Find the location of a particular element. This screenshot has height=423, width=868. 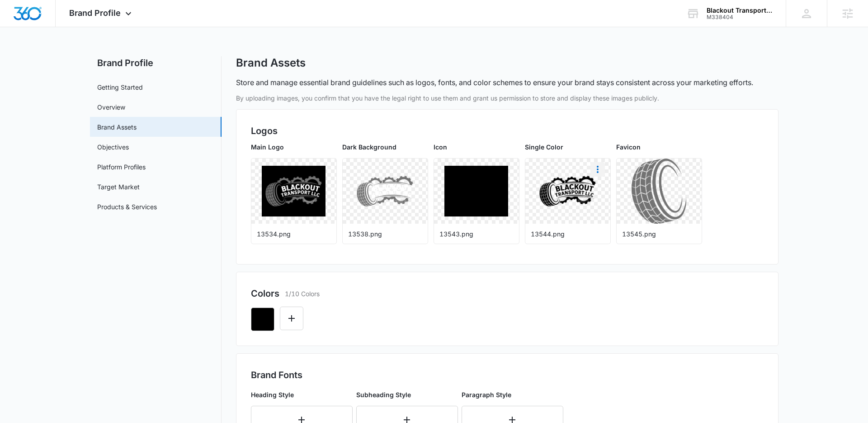

a: Getting Started is located at coordinates (120, 87).